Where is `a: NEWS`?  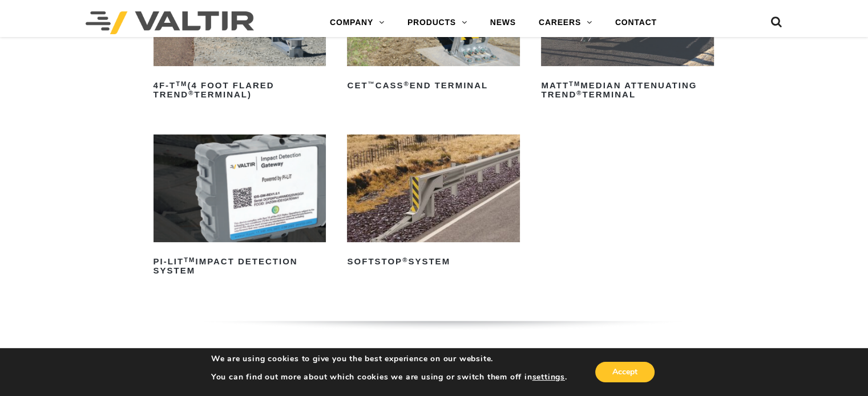 a: NEWS is located at coordinates (503, 23).